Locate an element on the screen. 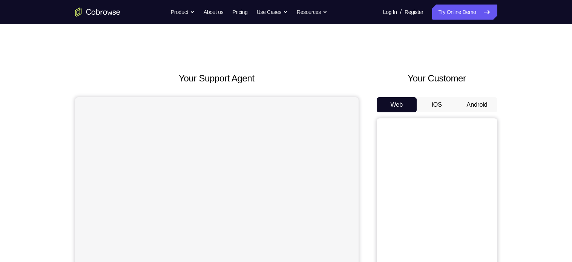  a: Try Online Demo is located at coordinates (465, 12).